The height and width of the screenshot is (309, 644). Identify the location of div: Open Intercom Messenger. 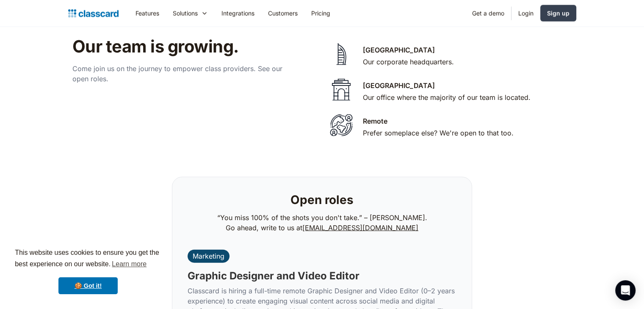
(625, 290).